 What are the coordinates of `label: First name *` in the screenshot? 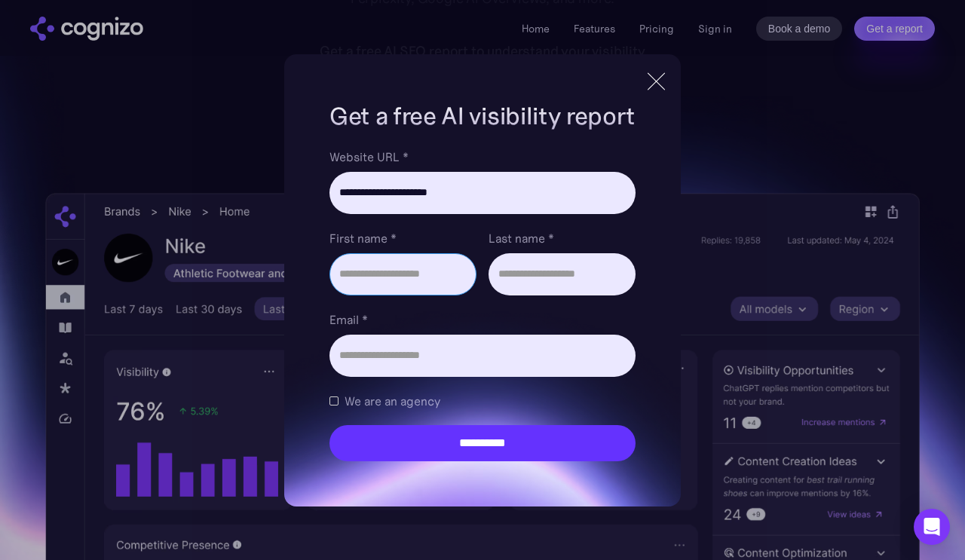 It's located at (402, 239).